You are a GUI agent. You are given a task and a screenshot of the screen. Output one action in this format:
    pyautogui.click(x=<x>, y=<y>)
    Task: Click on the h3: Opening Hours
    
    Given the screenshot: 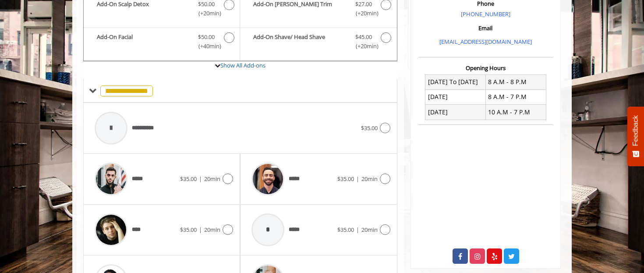 What is the action you would take?
    pyautogui.click(x=485, y=68)
    